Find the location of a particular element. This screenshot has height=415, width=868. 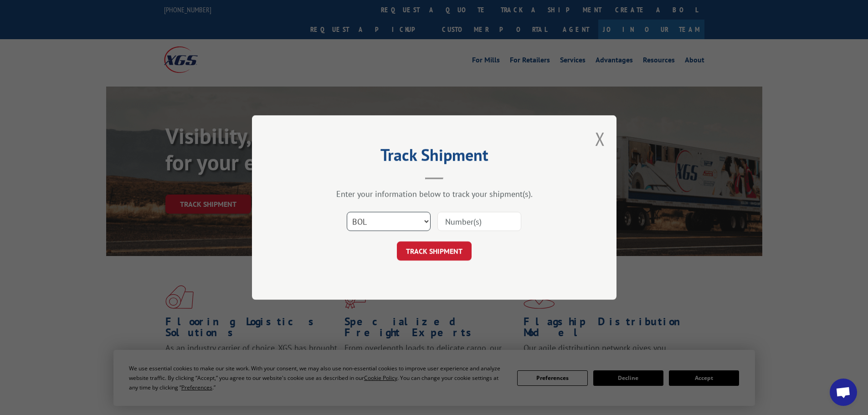

button: Close modal is located at coordinates (600, 138).